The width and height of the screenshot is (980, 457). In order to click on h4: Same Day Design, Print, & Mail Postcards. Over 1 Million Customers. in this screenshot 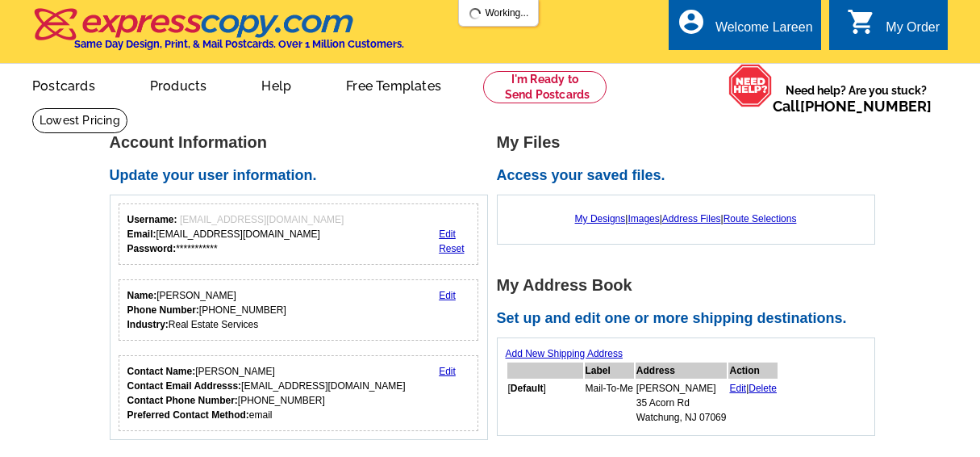, I will do `click(239, 44)`.